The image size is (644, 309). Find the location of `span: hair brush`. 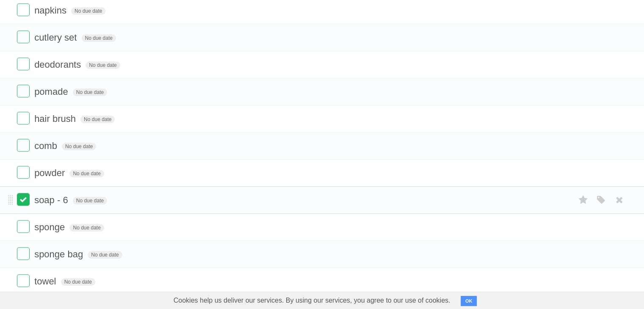

span: hair brush is located at coordinates (56, 119).